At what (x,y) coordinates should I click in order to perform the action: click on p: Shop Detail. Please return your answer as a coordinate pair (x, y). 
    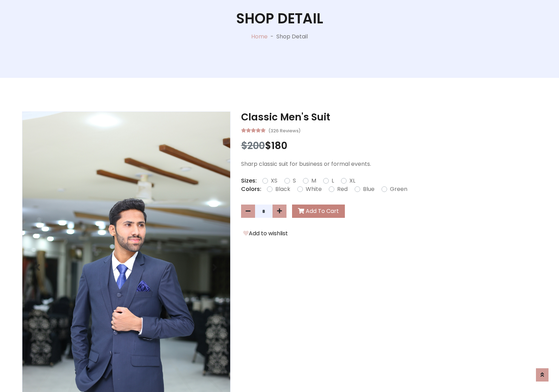
    Looking at the image, I should click on (292, 37).